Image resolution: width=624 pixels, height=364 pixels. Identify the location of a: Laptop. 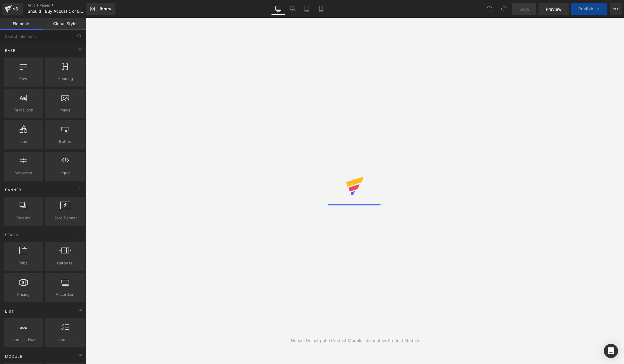
(293, 9).